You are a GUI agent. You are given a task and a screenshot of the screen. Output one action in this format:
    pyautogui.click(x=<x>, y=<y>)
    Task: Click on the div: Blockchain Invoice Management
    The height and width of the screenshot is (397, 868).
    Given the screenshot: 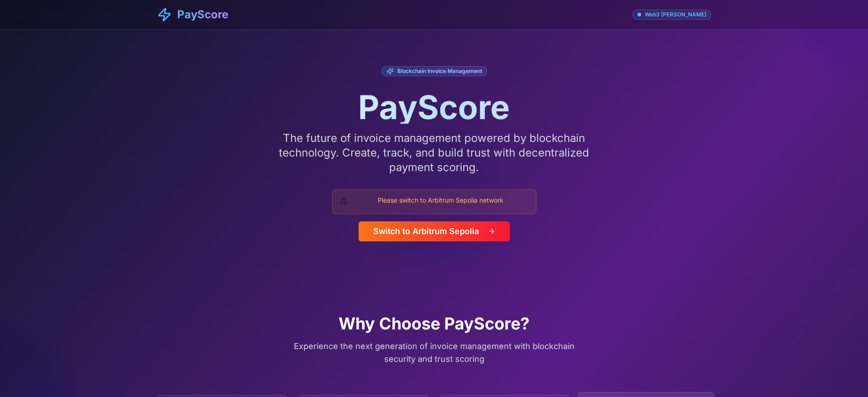 What is the action you would take?
    pyautogui.click(x=435, y=71)
    